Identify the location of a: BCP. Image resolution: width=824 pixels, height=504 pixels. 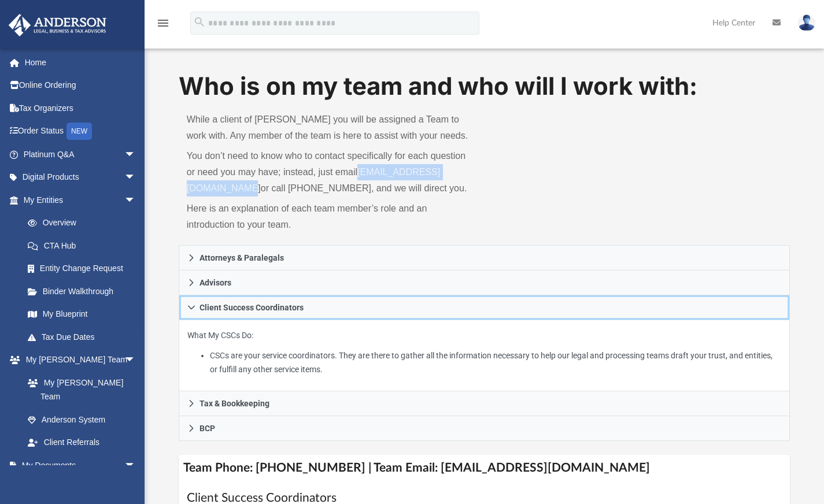
(485, 428).